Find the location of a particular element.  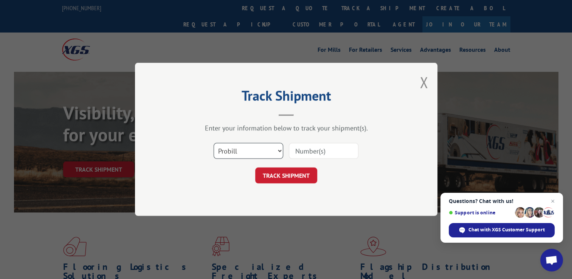

div: Open chat is located at coordinates (551, 260).